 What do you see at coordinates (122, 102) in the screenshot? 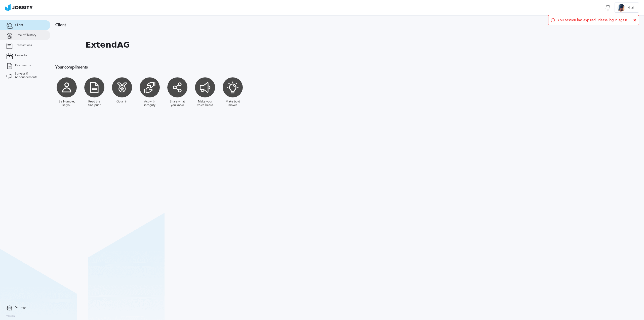
I see `div: Go all in` at bounding box center [122, 102].